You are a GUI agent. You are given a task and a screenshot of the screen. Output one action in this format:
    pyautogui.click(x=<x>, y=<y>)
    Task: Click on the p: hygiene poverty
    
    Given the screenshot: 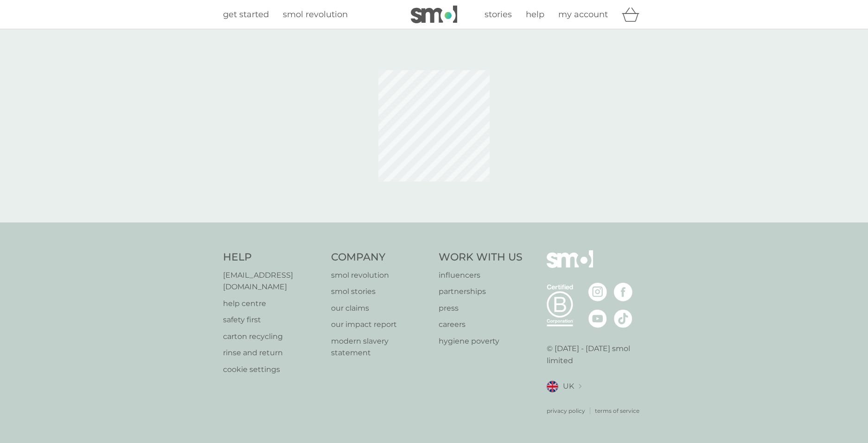 What is the action you would take?
    pyautogui.click(x=480, y=342)
    